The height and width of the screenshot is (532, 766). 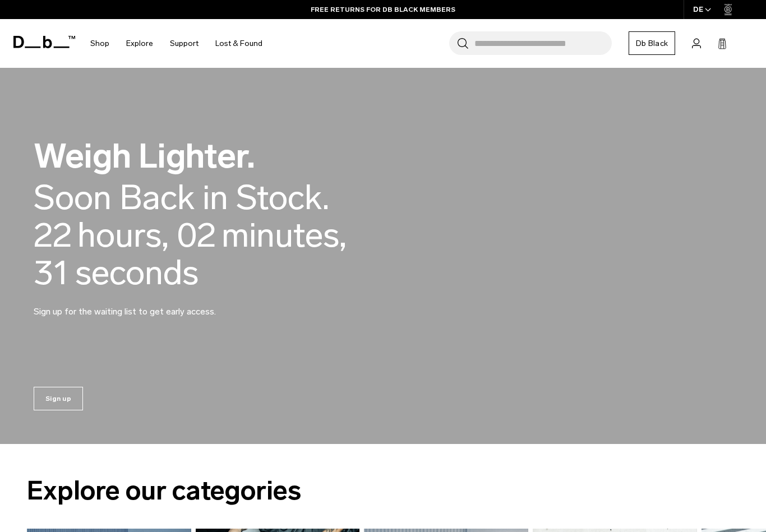 What do you see at coordinates (216, 156) in the screenshot?
I see `h2: Weigh Lighter.` at bounding box center [216, 156].